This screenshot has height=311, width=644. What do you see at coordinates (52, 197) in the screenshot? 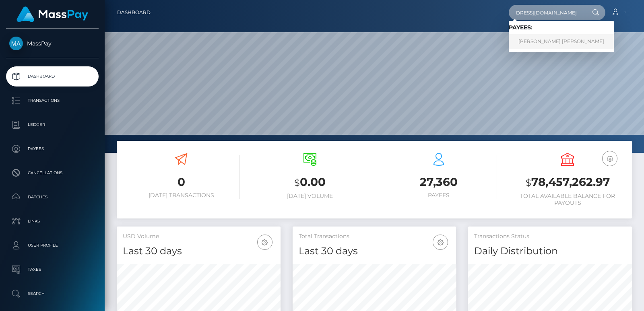
I see `p: Batches` at bounding box center [52, 197].